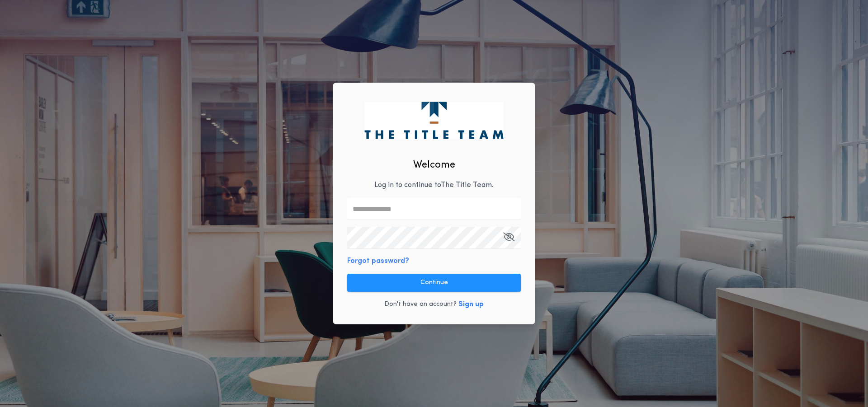  Describe the element at coordinates (434, 283) in the screenshot. I see `button: Continue` at that location.